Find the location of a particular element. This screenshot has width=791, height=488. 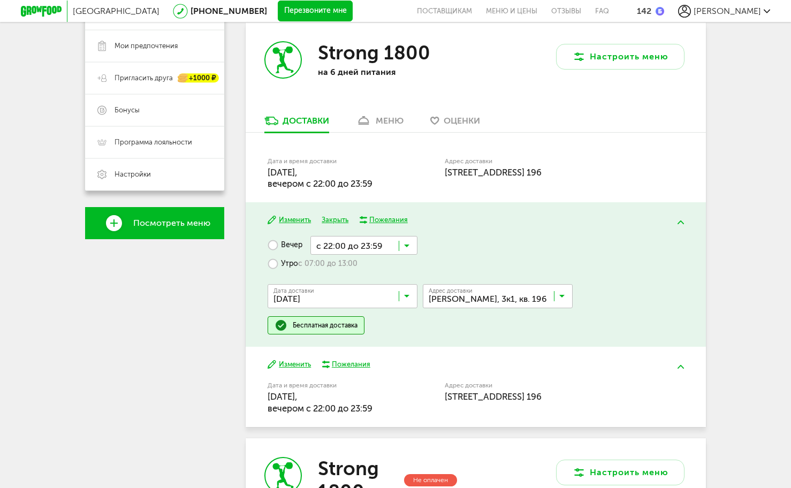

span: Пригласить друга is located at coordinates (144, 78).